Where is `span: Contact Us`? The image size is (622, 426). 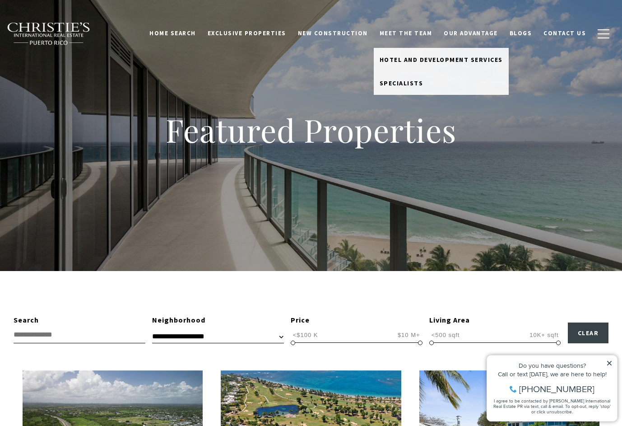 span: Contact Us is located at coordinates (565, 33).